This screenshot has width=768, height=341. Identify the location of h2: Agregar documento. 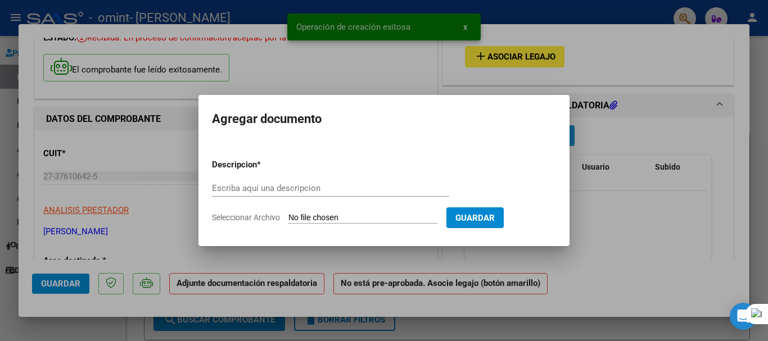
(384, 119).